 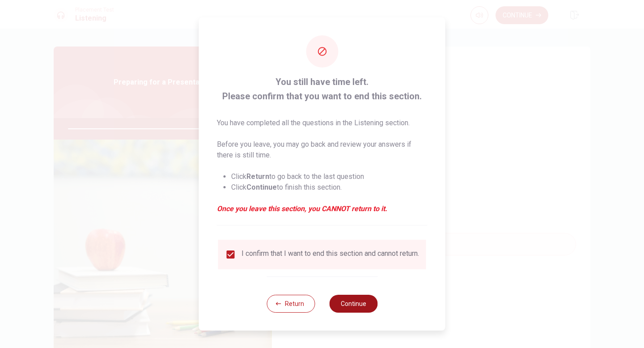 What do you see at coordinates (329, 177) in the screenshot?
I see `li: Click to go back to the last question` at bounding box center [329, 177].